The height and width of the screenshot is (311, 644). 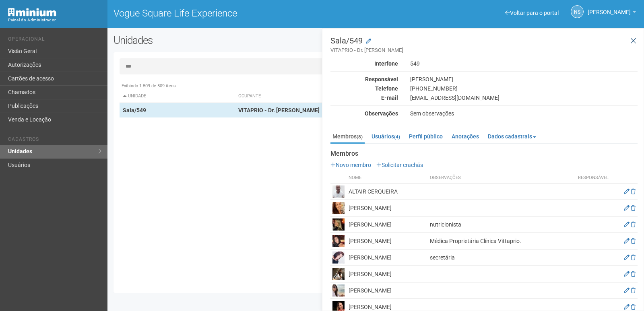 What do you see at coordinates (359, 137) in the screenshot?
I see `small: (8)` at bounding box center [359, 137].